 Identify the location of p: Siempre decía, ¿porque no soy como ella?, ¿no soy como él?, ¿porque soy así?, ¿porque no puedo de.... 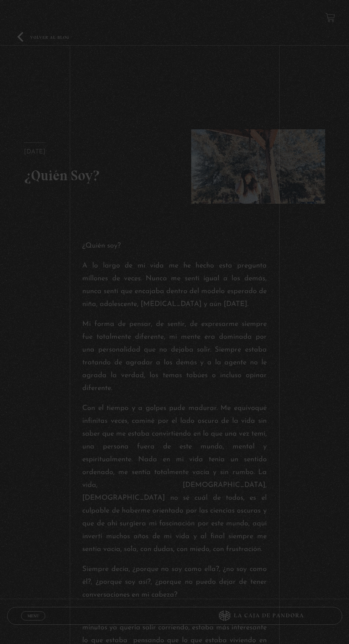
(174, 582).